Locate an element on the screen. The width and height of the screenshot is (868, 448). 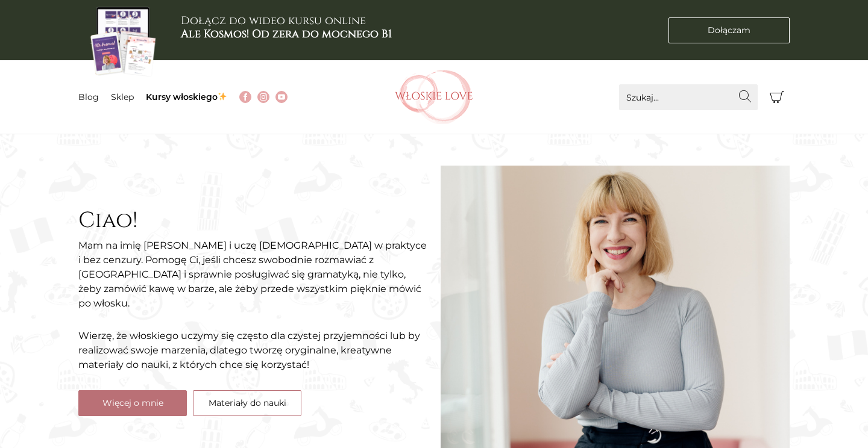
a: Dołączam is located at coordinates (729, 30).